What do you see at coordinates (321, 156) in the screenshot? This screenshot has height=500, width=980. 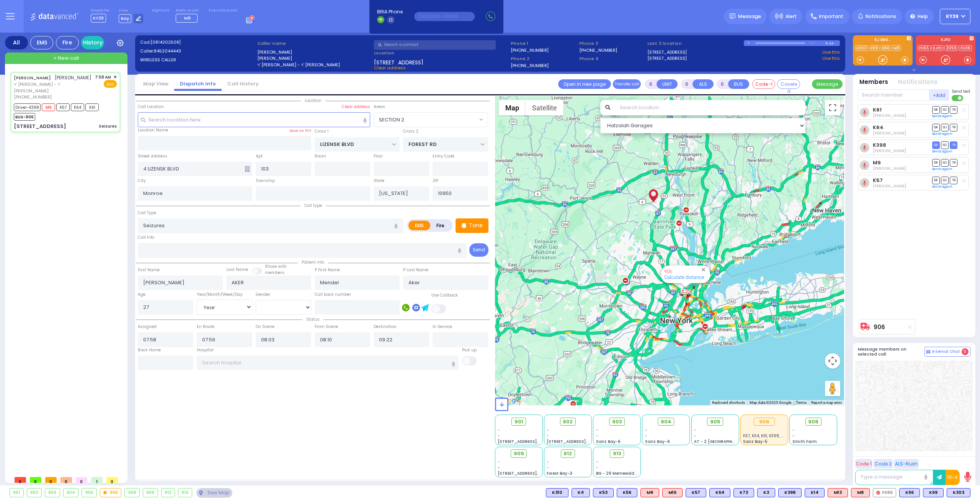 I see `label: Room` at bounding box center [321, 156].